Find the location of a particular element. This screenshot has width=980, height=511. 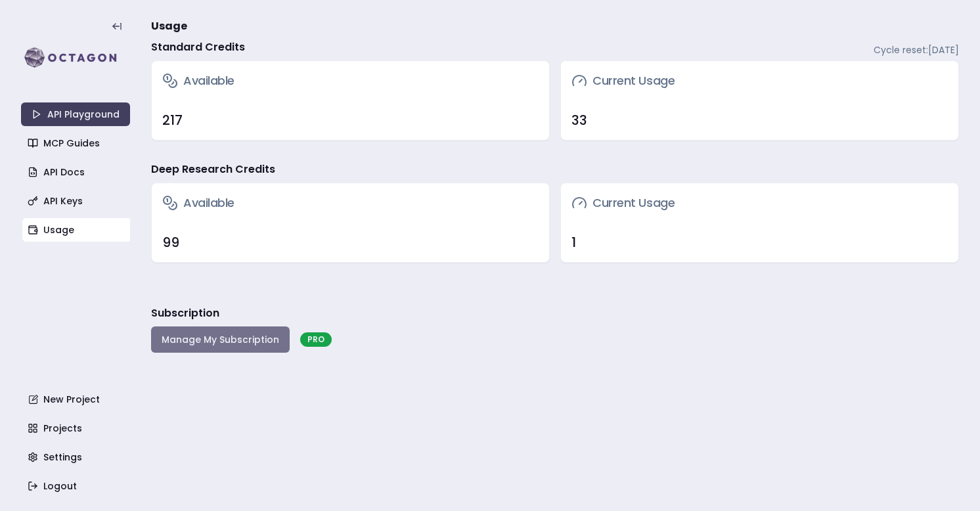

div: 1 is located at coordinates (759, 242).